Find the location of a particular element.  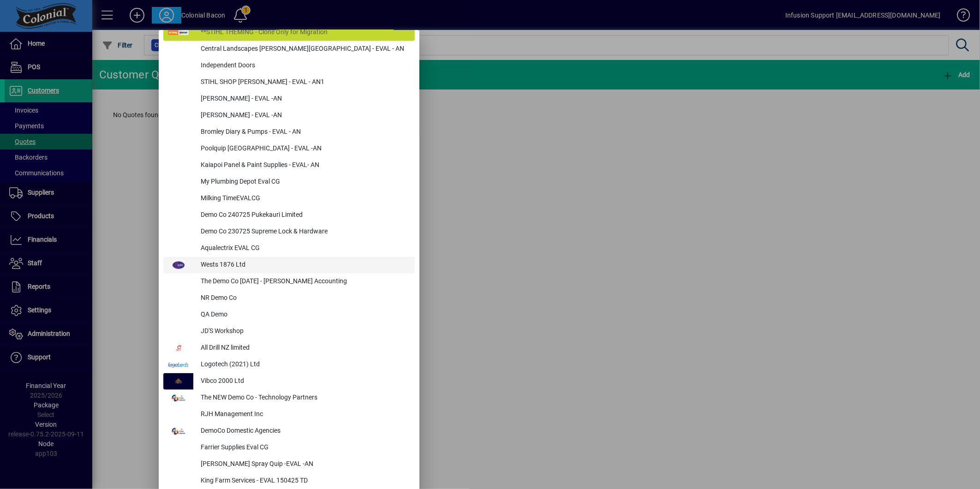

div: JD'S Workshop is located at coordinates (304, 332).